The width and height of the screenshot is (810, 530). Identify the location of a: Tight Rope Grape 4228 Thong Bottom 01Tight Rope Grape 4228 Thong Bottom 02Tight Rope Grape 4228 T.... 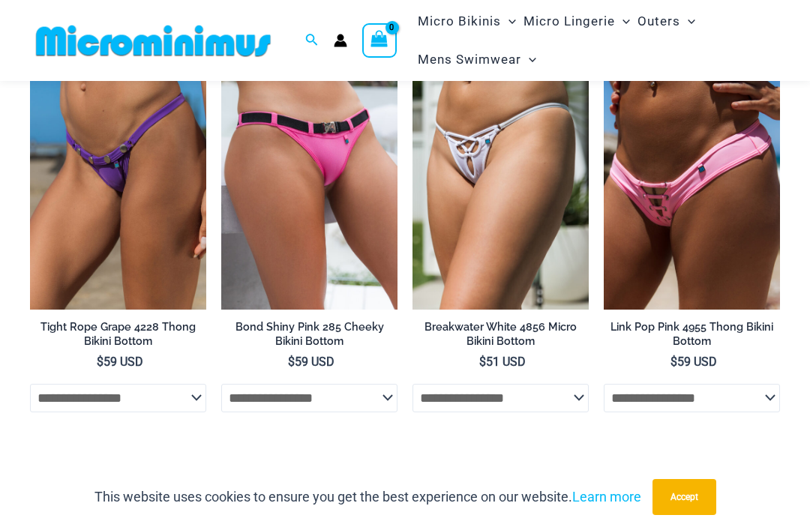
(118, 177).